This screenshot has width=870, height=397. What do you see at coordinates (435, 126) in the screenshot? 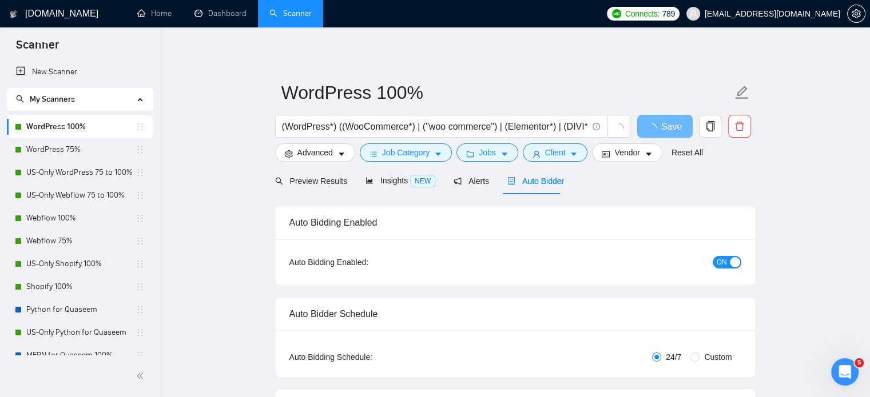
I see `input: Search Freelance Jobs...` at bounding box center [435, 126].